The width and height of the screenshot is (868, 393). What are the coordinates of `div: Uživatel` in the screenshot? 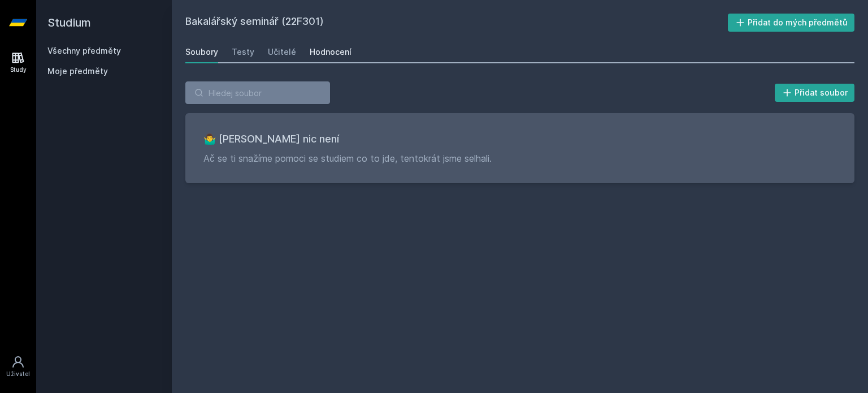 It's located at (18, 373).